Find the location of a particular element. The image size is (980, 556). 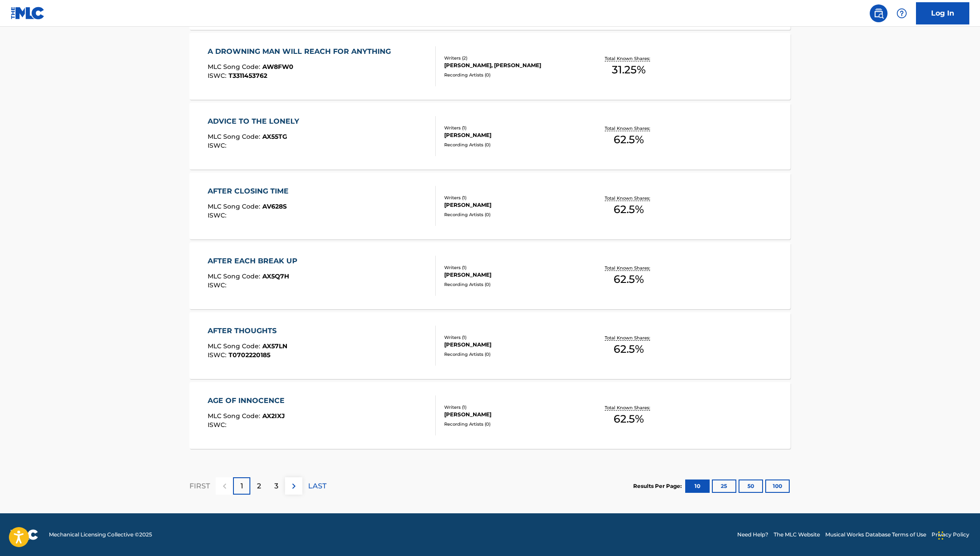

button: 25 is located at coordinates (724, 486).